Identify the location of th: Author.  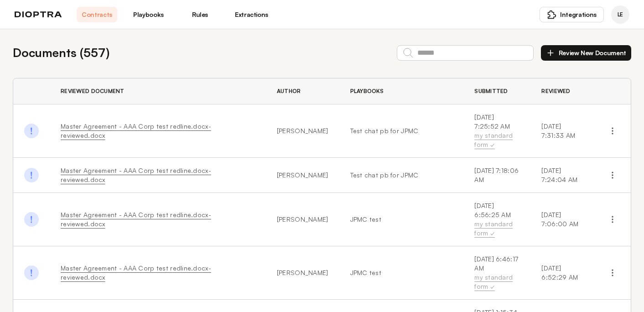
(302, 91).